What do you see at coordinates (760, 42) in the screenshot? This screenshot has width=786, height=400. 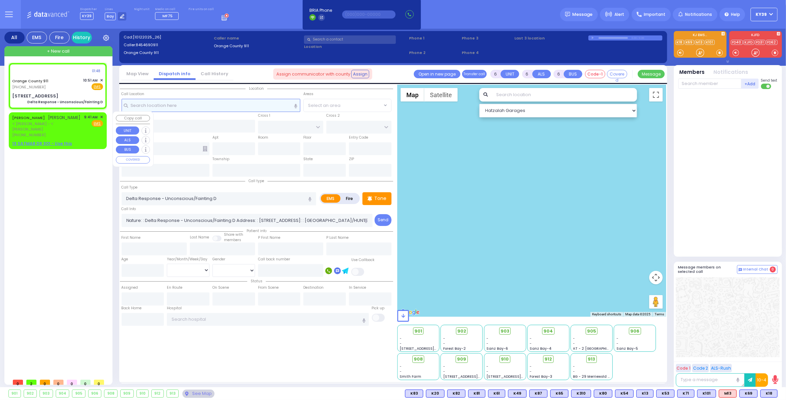 I see `a: FD31` at bounding box center [760, 42].